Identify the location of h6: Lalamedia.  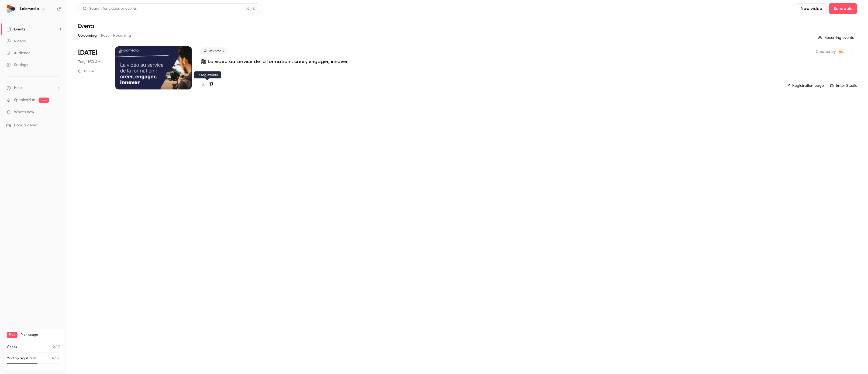
(30, 9).